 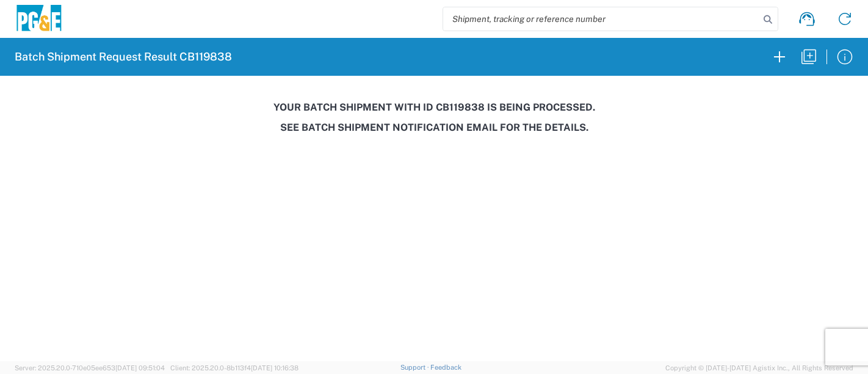 I want to click on span: Client: 2025.20.0-8b113f4, so click(x=234, y=368).